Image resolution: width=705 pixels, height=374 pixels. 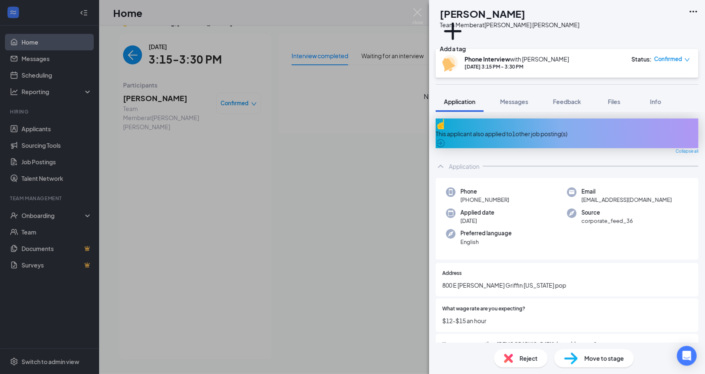 What do you see at coordinates (607, 213) in the screenshot?
I see `span: Source` at bounding box center [607, 213].